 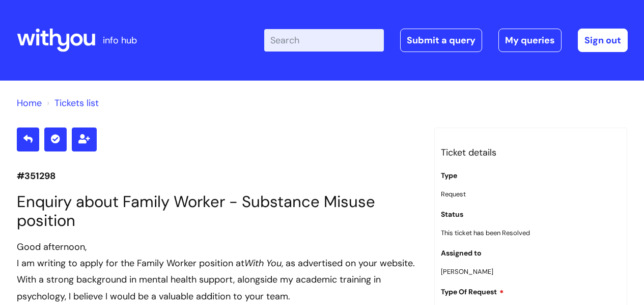 What do you see at coordinates (218, 279) in the screenshot?
I see `div: I am writing to apply for the Family Worker position at , as advertised on your website. With a s...` at bounding box center [218, 279].